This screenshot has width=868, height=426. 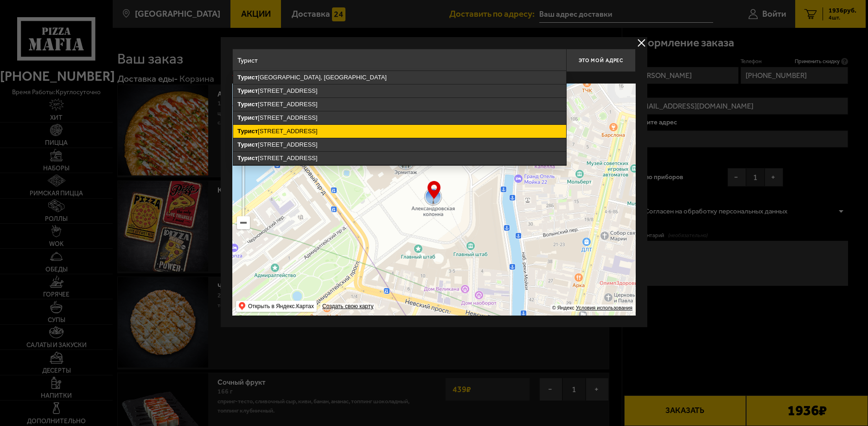 What do you see at coordinates (604, 307) in the screenshot?
I see `a: Условия использования` at bounding box center [604, 307].